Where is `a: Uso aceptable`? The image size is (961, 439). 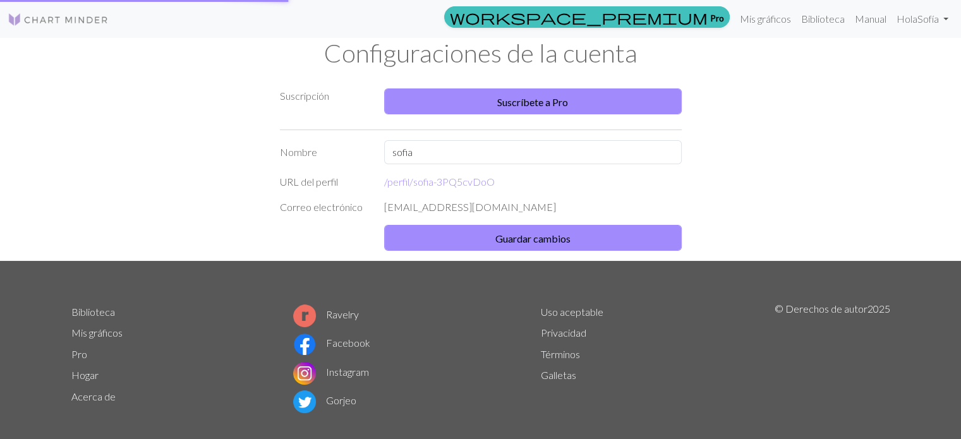
a: Uso aceptable is located at coordinates (572, 312).